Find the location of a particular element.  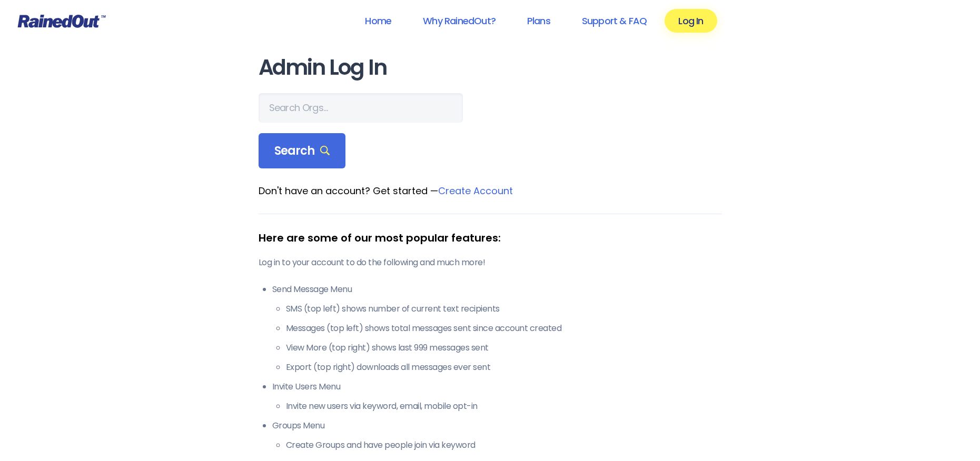

a: Why RainedOut? is located at coordinates (459, 21).